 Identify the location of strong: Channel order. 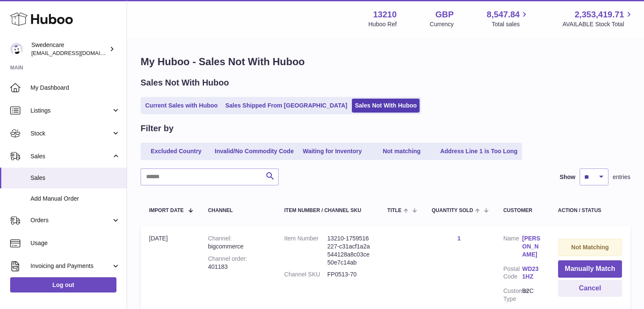
(228, 258).